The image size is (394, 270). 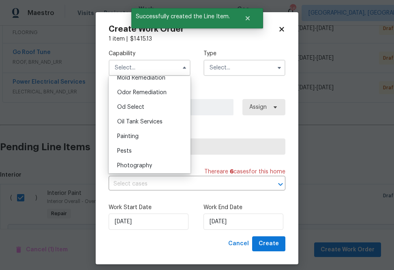 What do you see at coordinates (269, 244) in the screenshot?
I see `span: Create` at bounding box center [269, 244].